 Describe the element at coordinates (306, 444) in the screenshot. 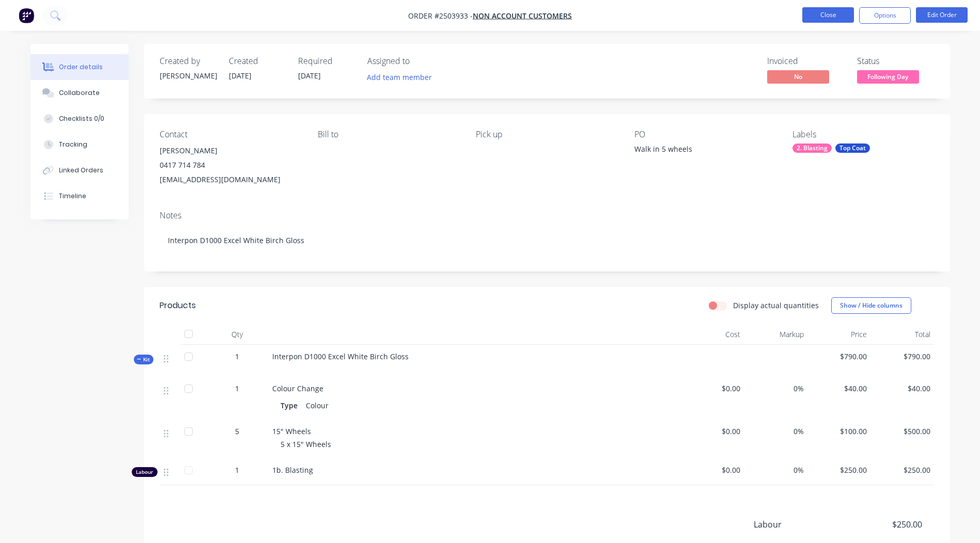

I see `span: 5 x 15" Wheels` at that location.